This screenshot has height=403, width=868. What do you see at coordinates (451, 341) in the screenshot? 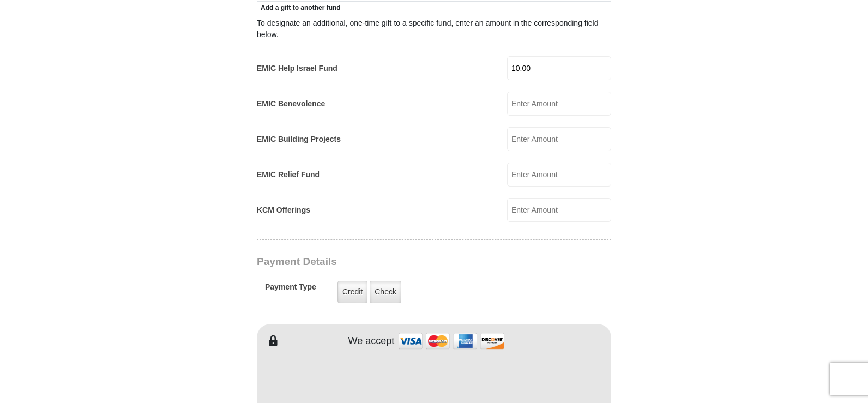
I see `img: credit cards accepted` at bounding box center [451, 341].